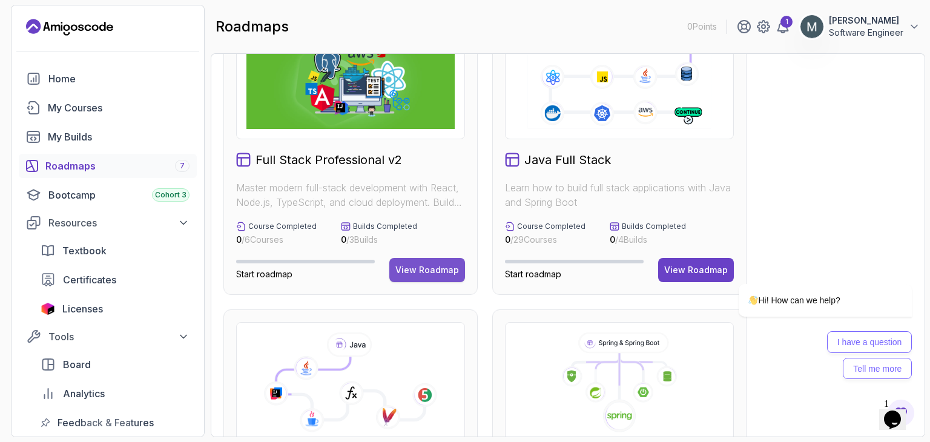 The width and height of the screenshot is (930, 442). Describe the element at coordinates (567, 160) in the screenshot. I see `h2: Java Full Stack` at that location.